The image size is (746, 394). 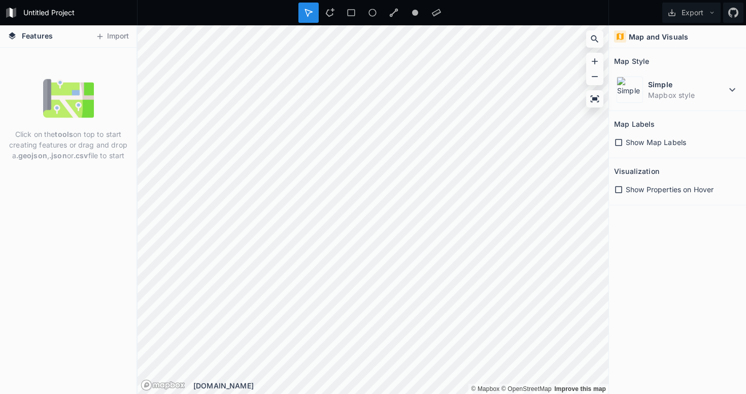 What do you see at coordinates (691, 13) in the screenshot?
I see `button: Export` at bounding box center [691, 13].